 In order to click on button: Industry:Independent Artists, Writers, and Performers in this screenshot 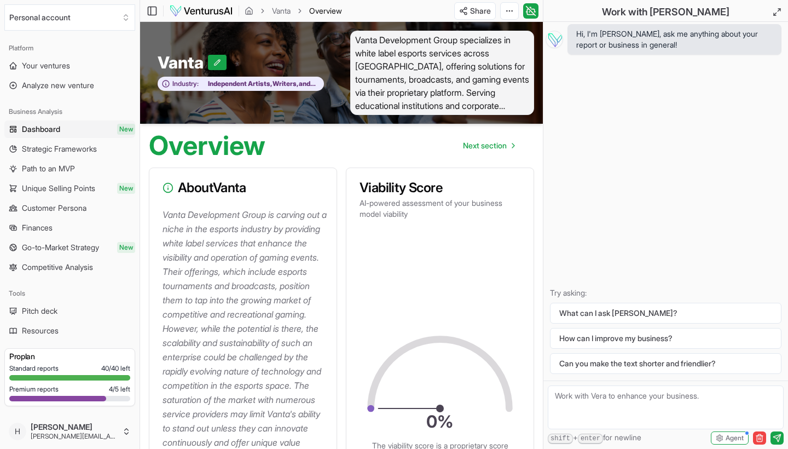, I will do `click(241, 84)`.